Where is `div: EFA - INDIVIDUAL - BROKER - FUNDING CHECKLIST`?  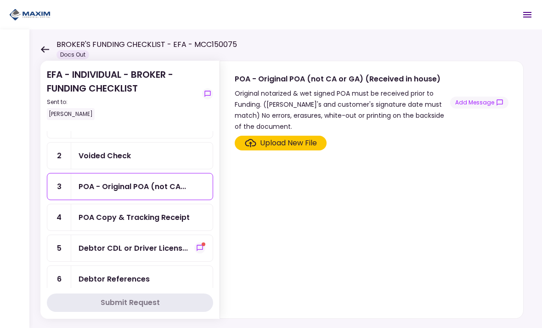 div: EFA - INDIVIDUAL - BROKER - FUNDING CHECKLIST is located at coordinates (123, 94).